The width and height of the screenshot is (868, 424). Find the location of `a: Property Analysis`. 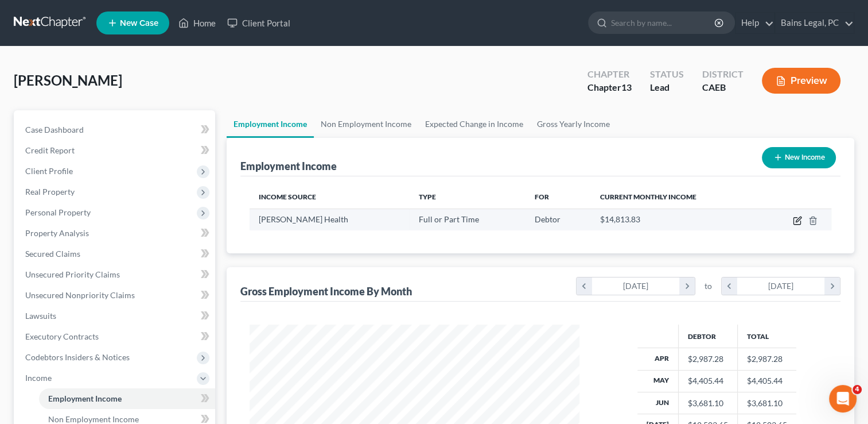

a: Property Analysis is located at coordinates (116, 233).